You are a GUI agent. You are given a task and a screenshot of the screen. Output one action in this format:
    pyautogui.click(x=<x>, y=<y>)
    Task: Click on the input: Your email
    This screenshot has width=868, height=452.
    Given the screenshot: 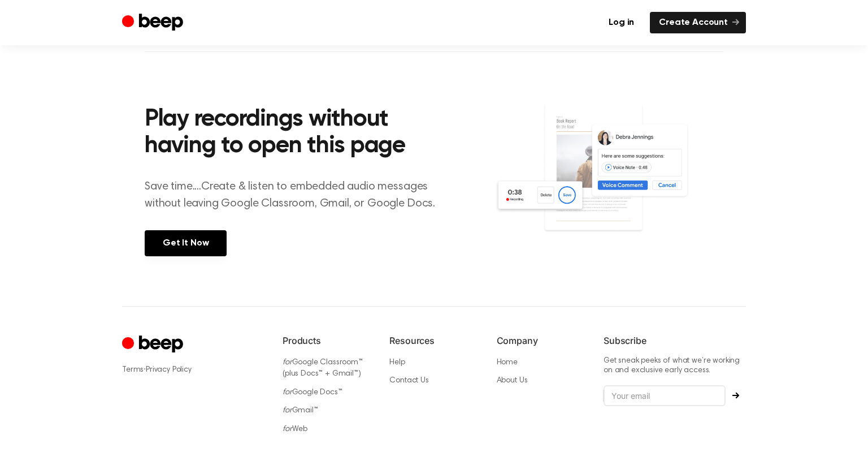 What is the action you would take?
    pyautogui.click(x=664, y=396)
    